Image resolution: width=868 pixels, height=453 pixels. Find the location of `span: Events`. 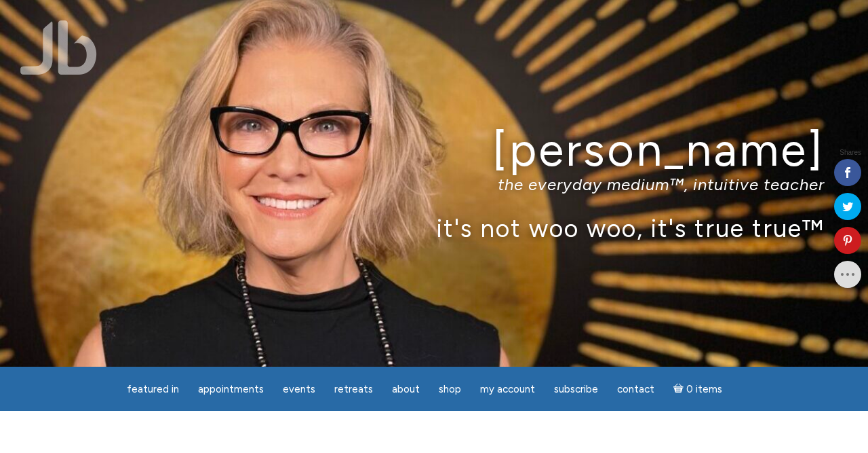

span: Events is located at coordinates (299, 389).